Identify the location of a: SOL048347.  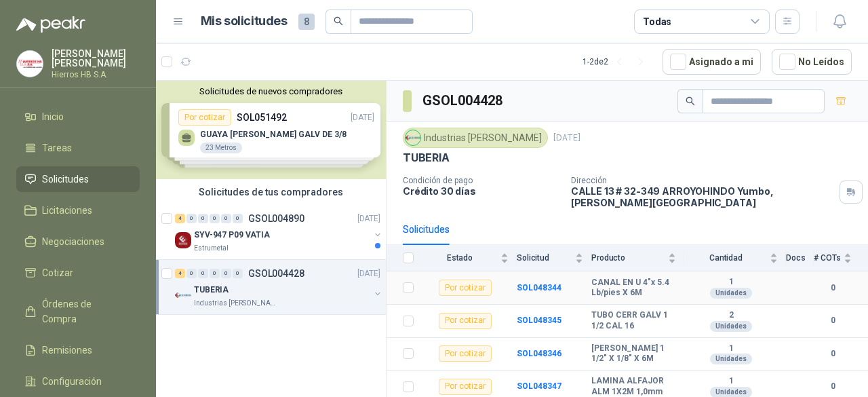
(540, 386).